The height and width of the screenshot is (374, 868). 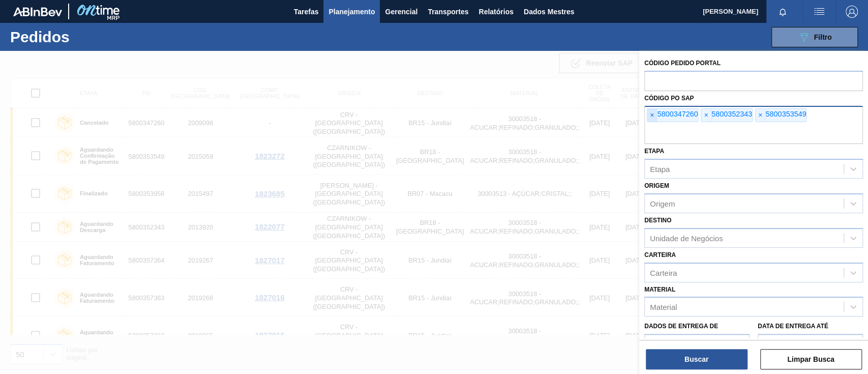 What do you see at coordinates (814, 37) in the screenshot?
I see `button: Filtro` at bounding box center [814, 37].